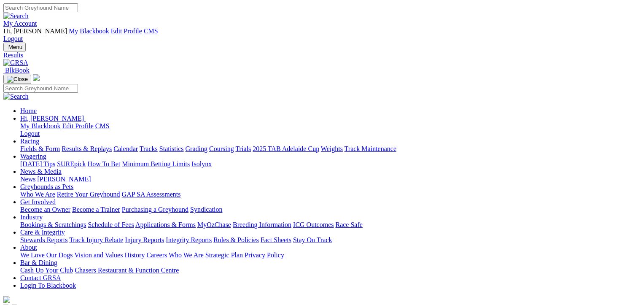 The height and width of the screenshot is (305, 638). Describe the element at coordinates (46, 270) in the screenshot. I see `a: Cash Up Your Club` at that location.